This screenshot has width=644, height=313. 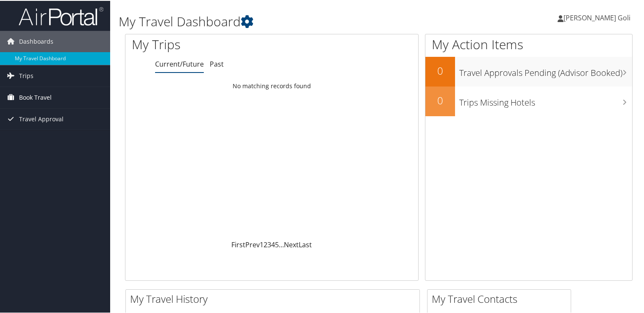 What do you see at coordinates (273, 244) in the screenshot?
I see `a: 4` at bounding box center [273, 244].